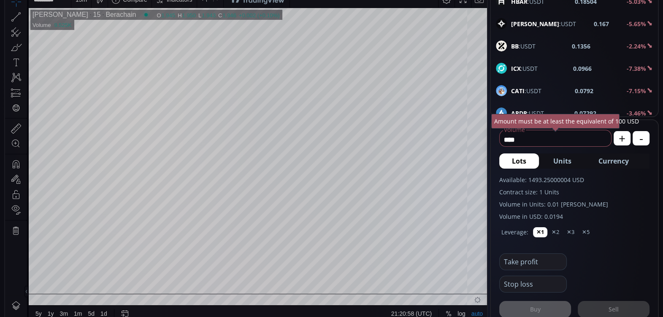 The width and height of the screenshot is (663, 317). Describe the element at coordinates (130, 8) in the screenshot. I see `div: Compare` at that location.